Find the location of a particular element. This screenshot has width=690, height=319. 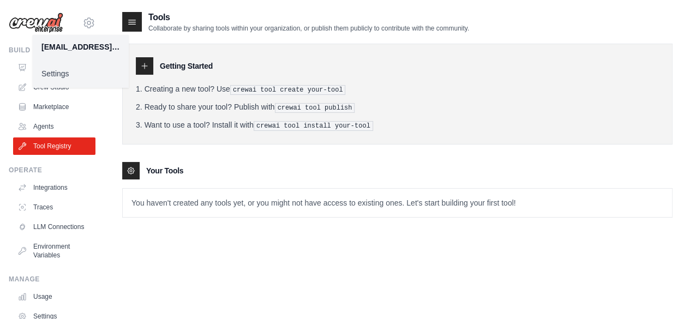

pre: crewai tool create your-tool is located at coordinates (288, 90).